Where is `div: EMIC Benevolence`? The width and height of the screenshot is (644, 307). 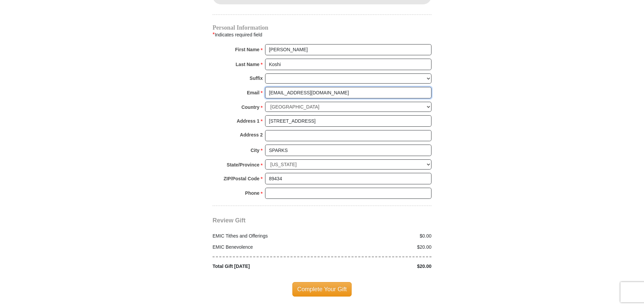 div: EMIC Benevolence is located at coordinates (266, 247).